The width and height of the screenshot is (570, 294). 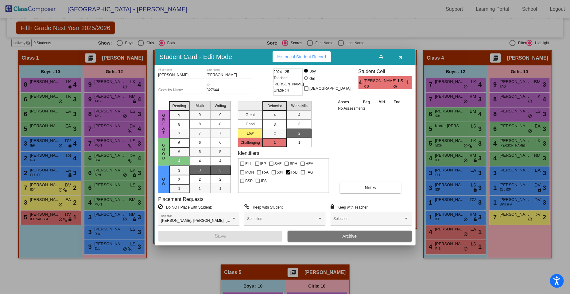 What do you see at coordinates (264, 207) in the screenshot?
I see `label: = Keep with Student:` at bounding box center [264, 207].